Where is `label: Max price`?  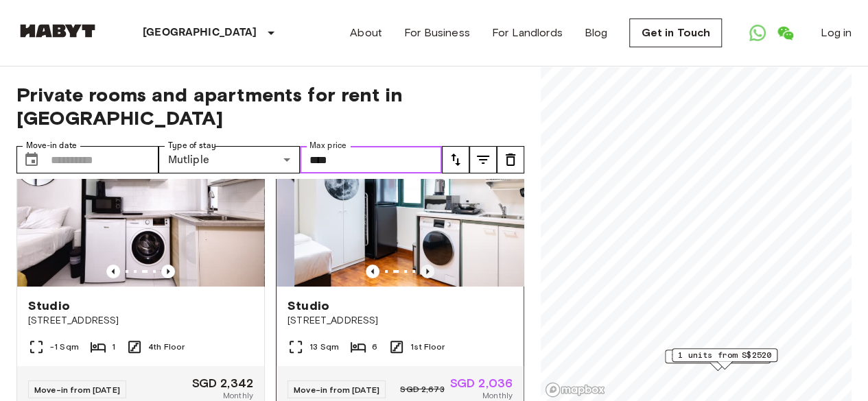
label: Max price is located at coordinates (328, 145).